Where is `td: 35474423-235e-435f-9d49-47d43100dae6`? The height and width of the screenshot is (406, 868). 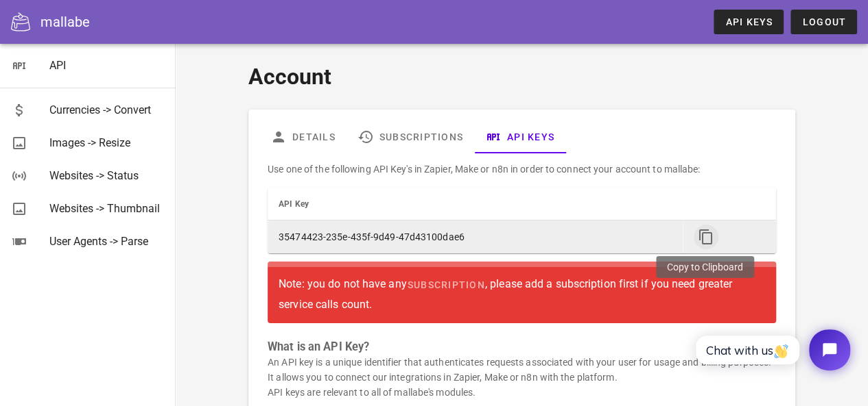 td: 35474423-235e-435f-9d49-47d43100dae6 is located at coordinates (475, 237).